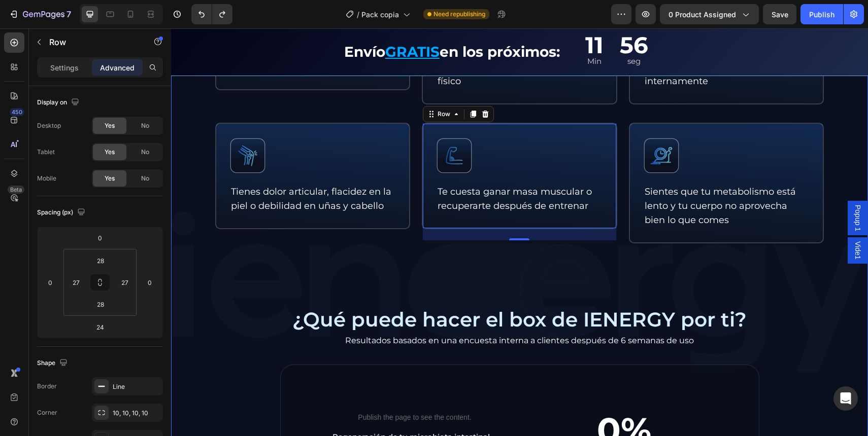 The width and height of the screenshot is (868, 436). Describe the element at coordinates (424, 16) in the screenshot. I see `div: 11` at that location.